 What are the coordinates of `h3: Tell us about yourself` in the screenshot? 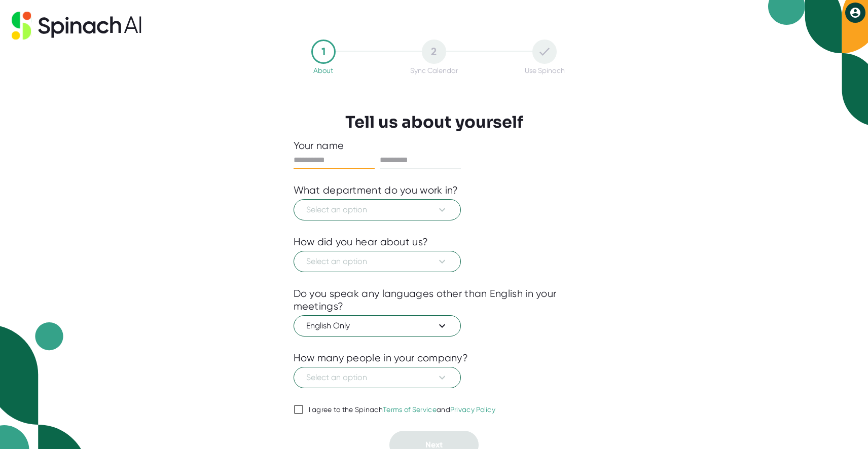 It's located at (434, 122).